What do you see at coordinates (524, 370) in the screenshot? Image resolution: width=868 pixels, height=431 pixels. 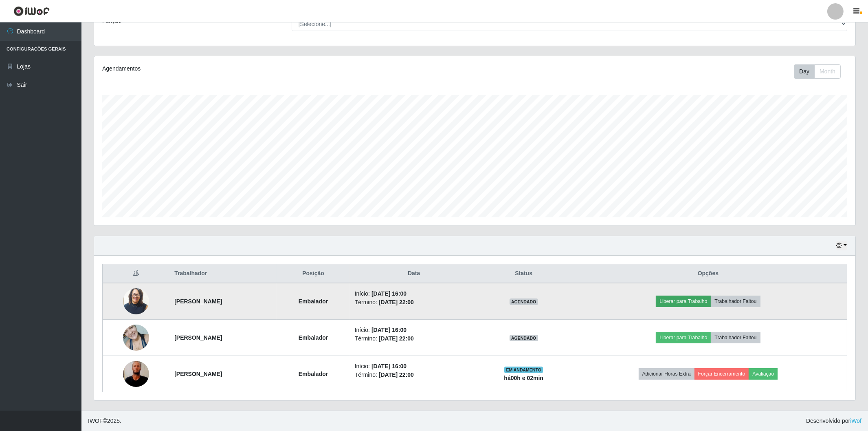 I see `span: EM ANDAMENTO` at bounding box center [524, 370].